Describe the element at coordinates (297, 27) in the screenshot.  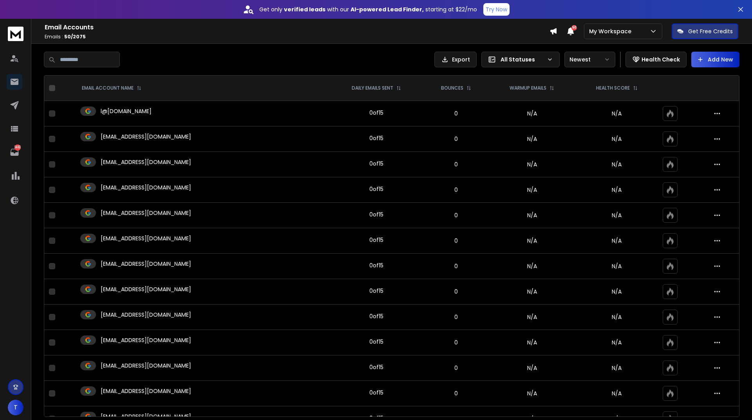
I see `h1: Email Accounts` at that location.